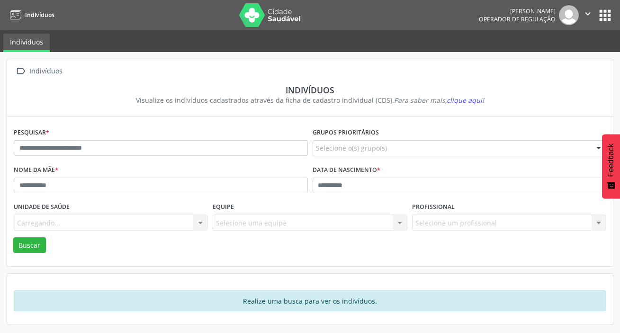 The image size is (620, 333). I want to click on img: img, so click(569, 15).